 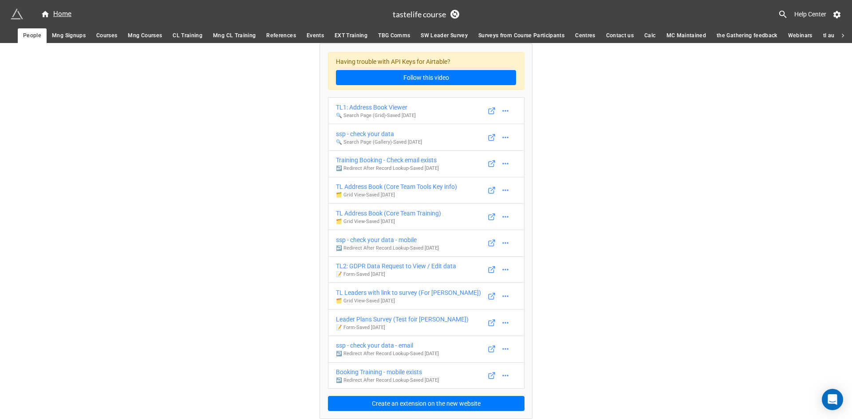 What do you see at coordinates (281, 35) in the screenshot?
I see `span: References` at bounding box center [281, 35].